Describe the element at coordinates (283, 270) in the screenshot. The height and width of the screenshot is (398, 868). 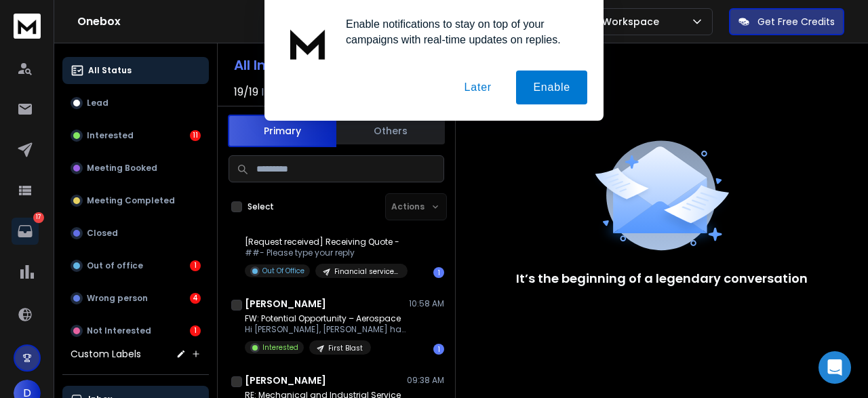
I see `p: Out Of Office` at that location.